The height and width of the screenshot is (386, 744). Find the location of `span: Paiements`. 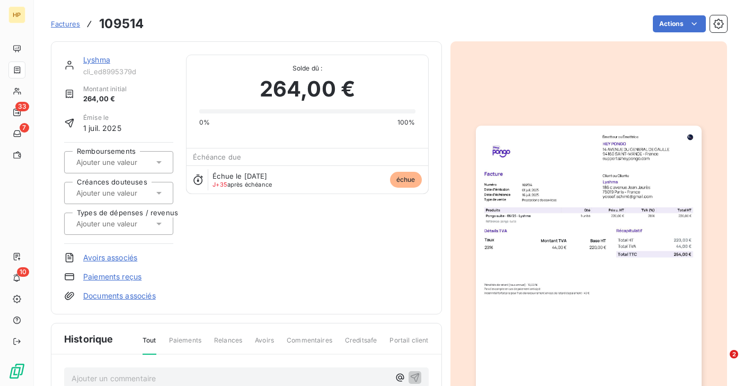

span: Paiements is located at coordinates (185, 344).